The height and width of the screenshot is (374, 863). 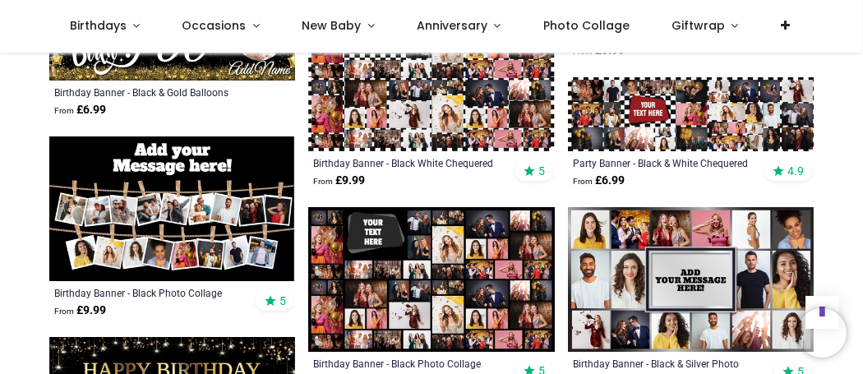 What do you see at coordinates (408, 163) in the screenshot?
I see `div: Birthday Banner - Black White Chequered Photo Collage` at bounding box center [408, 163].